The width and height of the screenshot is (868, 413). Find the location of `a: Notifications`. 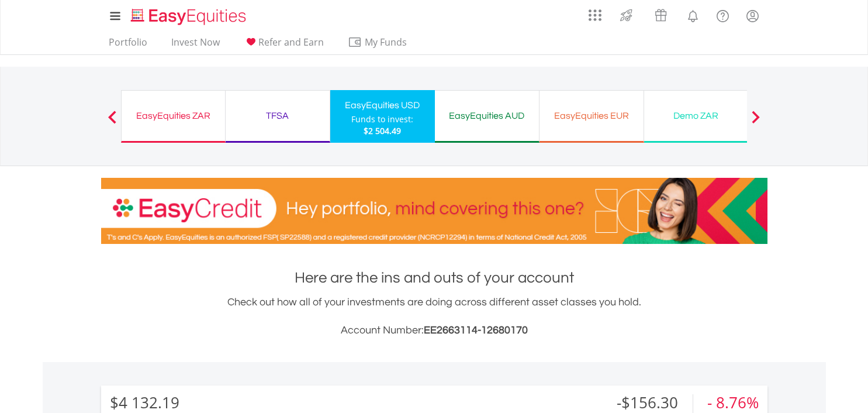

a: Notifications is located at coordinates (693, 14).